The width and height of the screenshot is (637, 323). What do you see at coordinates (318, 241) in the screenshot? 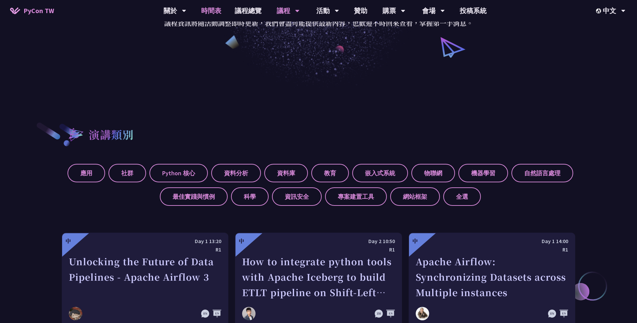
I see `div: Day 2 10:50` at bounding box center [318, 241].